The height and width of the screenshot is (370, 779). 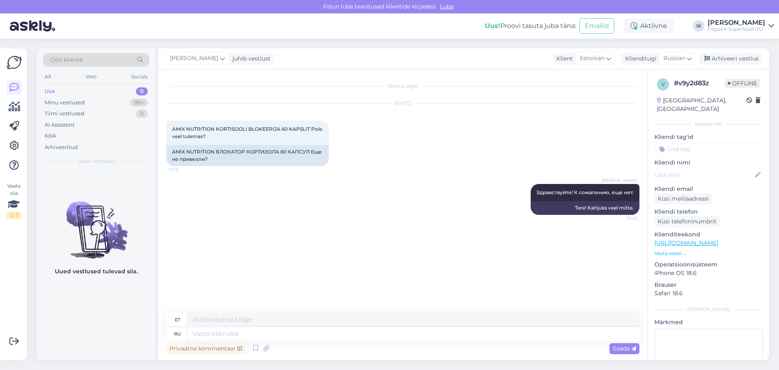 I want to click on div: et, so click(x=177, y=319).